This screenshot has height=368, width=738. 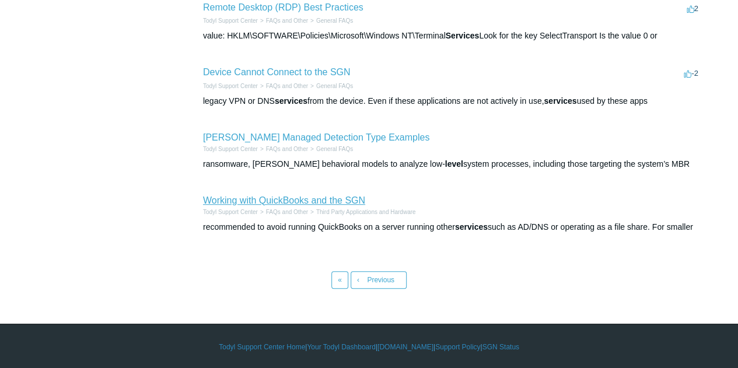 I want to click on a: Remote Desktop (RDP) Best Practices, so click(x=283, y=7).